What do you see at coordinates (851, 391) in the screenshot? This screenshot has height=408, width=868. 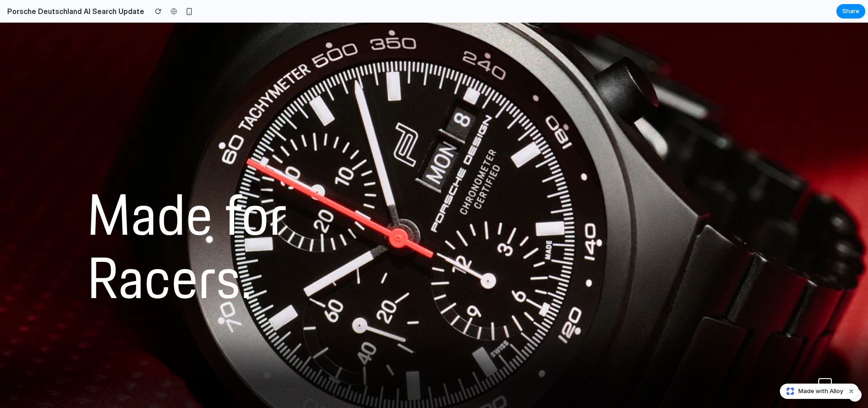 I see `button: Dismiss watermark` at bounding box center [851, 391].